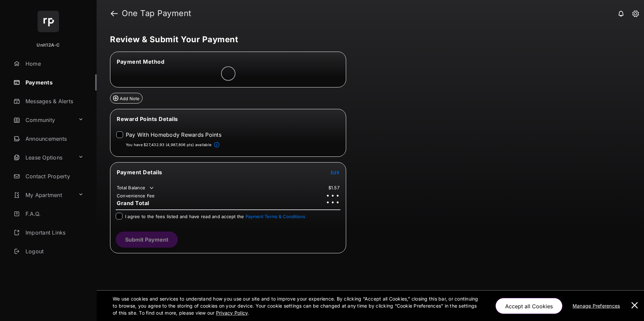 The width and height of the screenshot is (644, 321). Describe the element at coordinates (276, 216) in the screenshot. I see `button: I agree to the fees listed and have read and accept the` at that location.